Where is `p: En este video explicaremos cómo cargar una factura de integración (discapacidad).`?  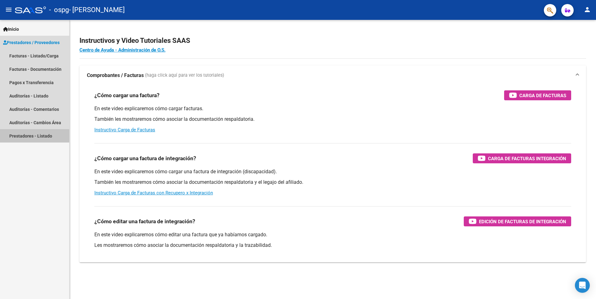
p: En este video explicaremos cómo cargar una factura de integración (discapacidad). is located at coordinates (333, 172).